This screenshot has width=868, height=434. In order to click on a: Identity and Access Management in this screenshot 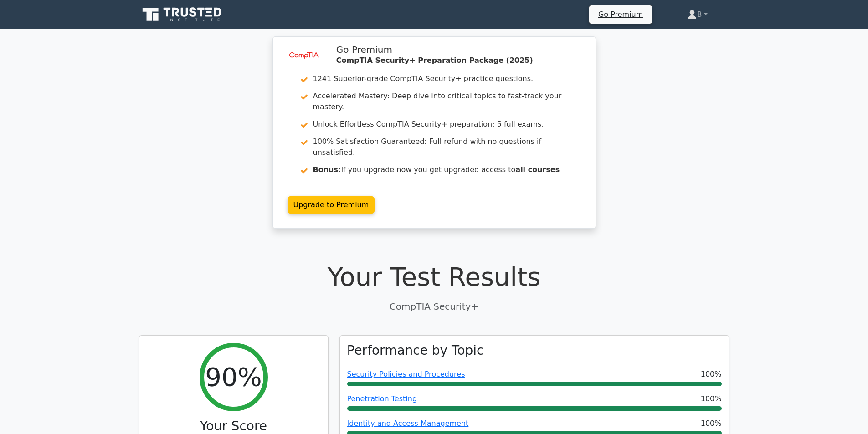, I will do `click(408, 423)`.